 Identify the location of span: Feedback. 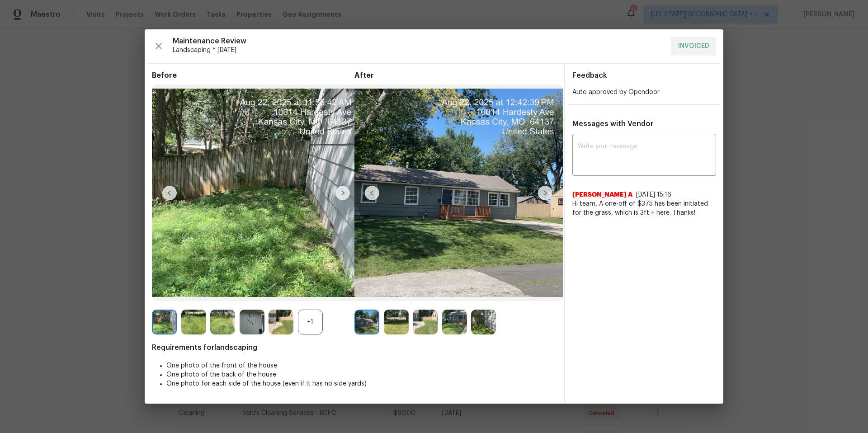
(590, 75).